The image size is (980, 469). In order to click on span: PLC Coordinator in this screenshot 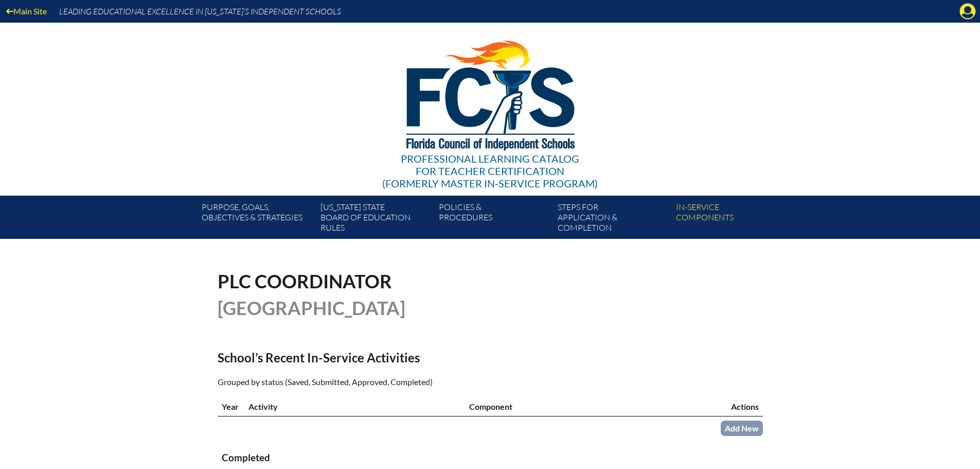, I will do `click(304, 281)`.